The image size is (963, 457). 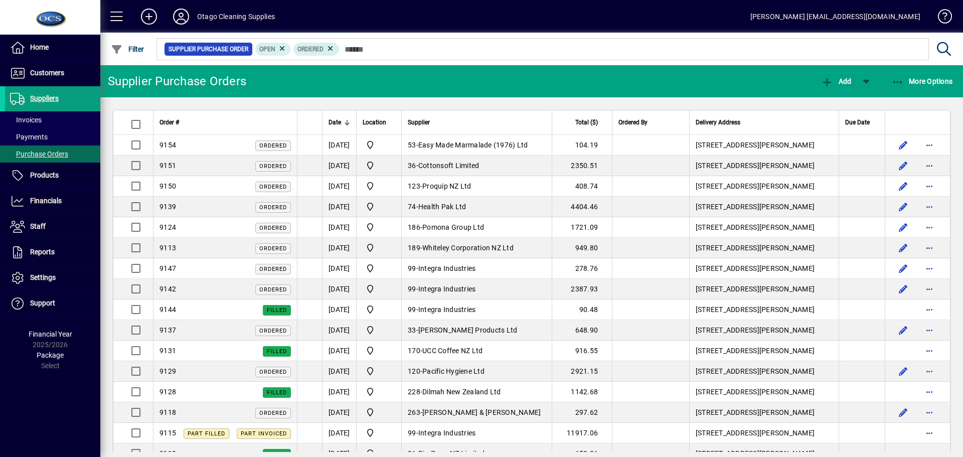 What do you see at coordinates (582, 207) in the screenshot?
I see `td: 4404.46` at bounding box center [582, 207].